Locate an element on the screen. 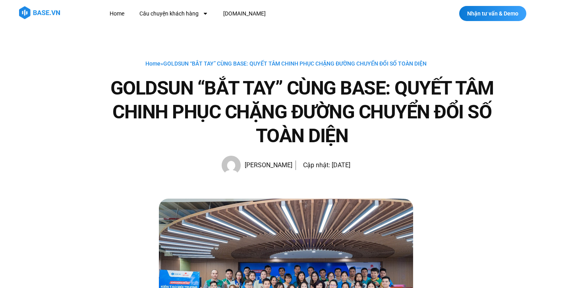 Image resolution: width=572 pixels, height=288 pixels. h1: GOLDSUN “BẮT TAY” CÙNG BASE: QUYẾT TÂM CHINH PHỤC CHẶNG ĐƯỜNG CHUYỂN ĐỔI SỐ TOÀN DIỆN is located at coordinates (302, 112).